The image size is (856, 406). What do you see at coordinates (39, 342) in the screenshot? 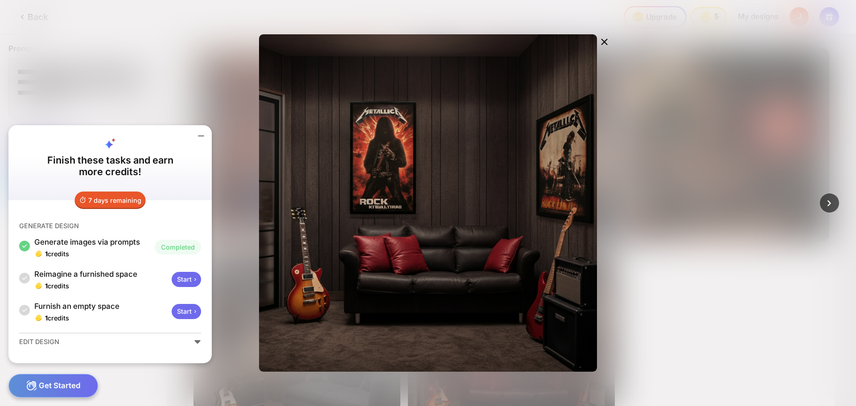
I see `div: EDIT DESIGN` at bounding box center [39, 342].